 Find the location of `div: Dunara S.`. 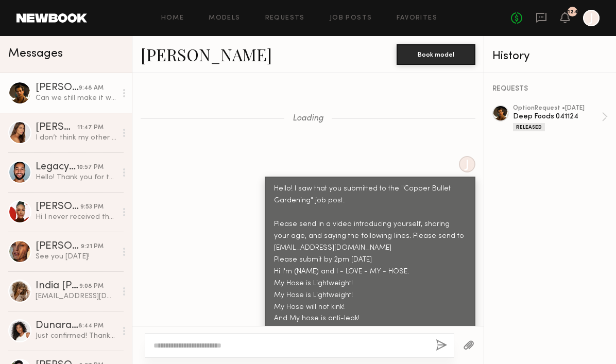

div: Dunara S. is located at coordinates (56, 326).